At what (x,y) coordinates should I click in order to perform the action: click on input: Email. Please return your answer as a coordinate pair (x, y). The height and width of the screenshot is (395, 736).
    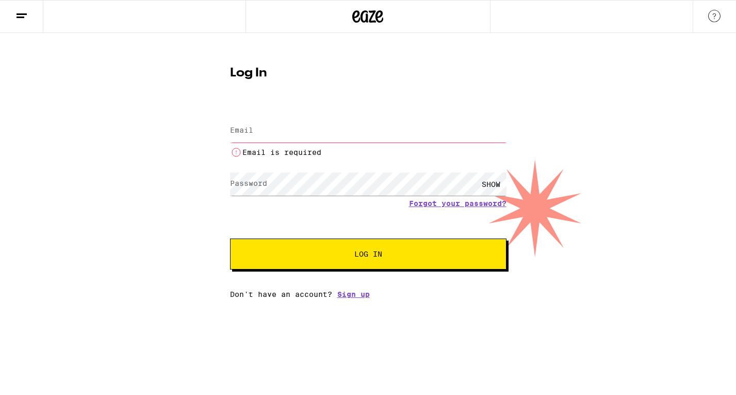
    Looking at the image, I should click on (368, 131).